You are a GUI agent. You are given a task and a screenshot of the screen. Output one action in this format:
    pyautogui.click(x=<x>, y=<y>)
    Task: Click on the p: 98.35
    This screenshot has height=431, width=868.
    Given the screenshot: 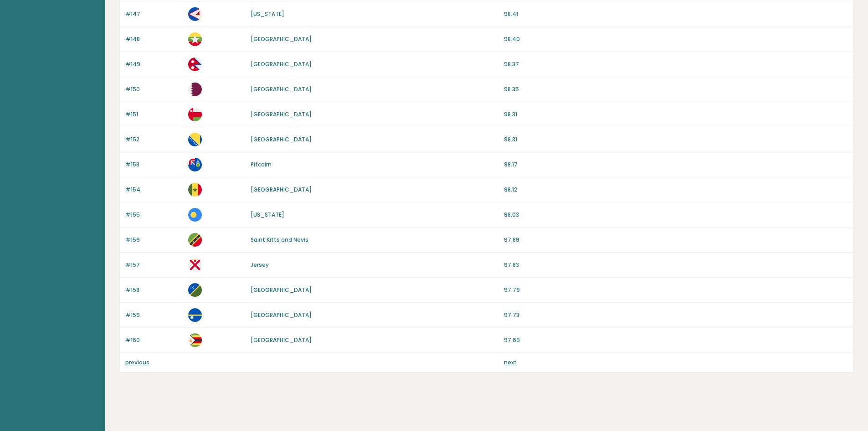 What is the action you would take?
    pyautogui.click(x=676, y=90)
    